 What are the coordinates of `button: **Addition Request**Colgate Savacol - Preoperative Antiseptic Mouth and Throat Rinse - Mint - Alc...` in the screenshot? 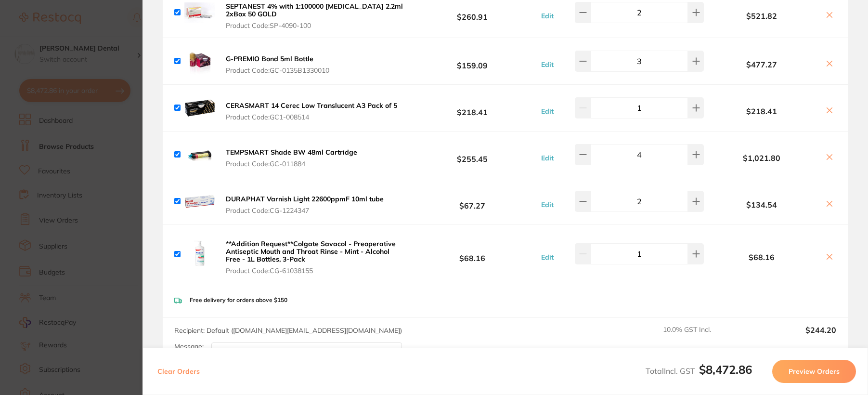 It's located at (315, 257).